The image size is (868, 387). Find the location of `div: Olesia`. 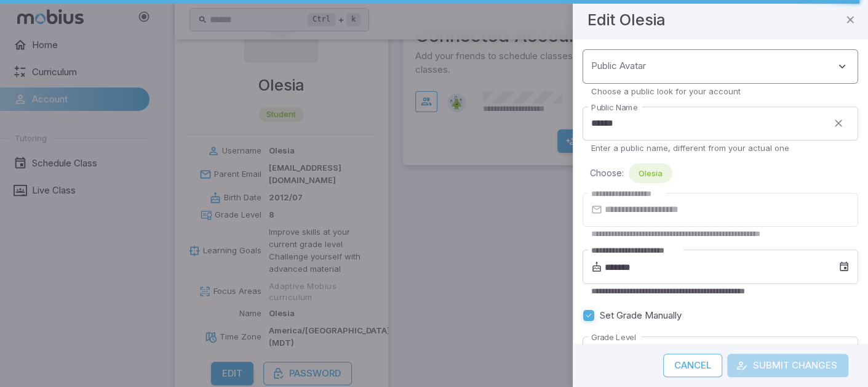

div: Olesia is located at coordinates (651, 173).